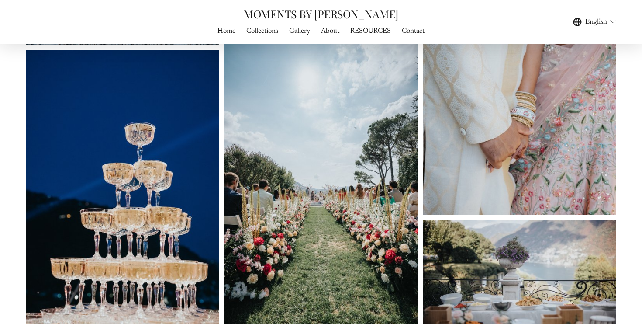 The image size is (642, 324). Describe the element at coordinates (370, 31) in the screenshot. I see `a: RESOURCES` at that location.